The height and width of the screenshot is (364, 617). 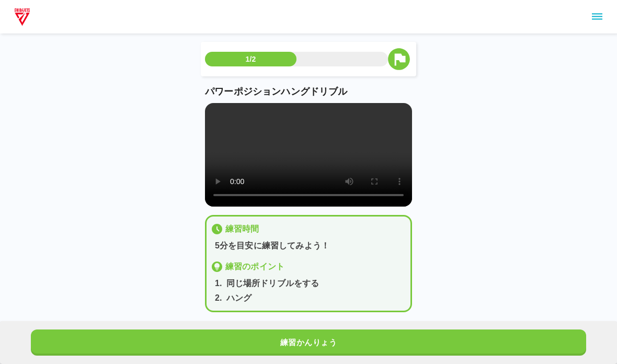 What do you see at coordinates (239, 298) in the screenshot?
I see `p: ハング` at bounding box center [239, 298].